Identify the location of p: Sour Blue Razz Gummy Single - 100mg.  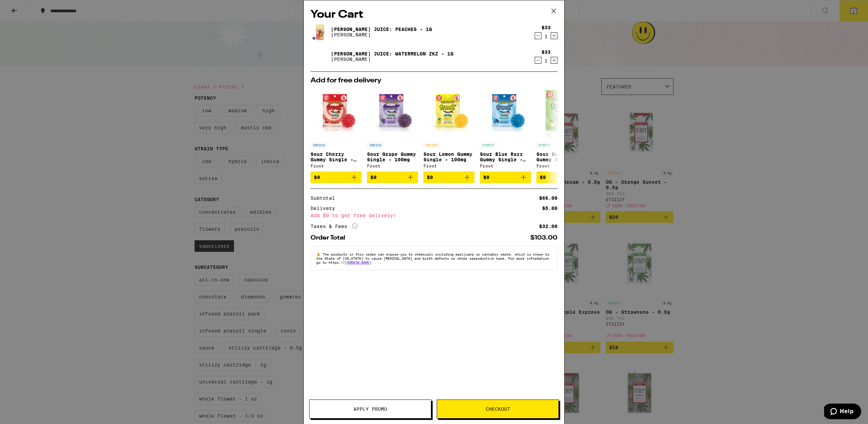
(505, 157).